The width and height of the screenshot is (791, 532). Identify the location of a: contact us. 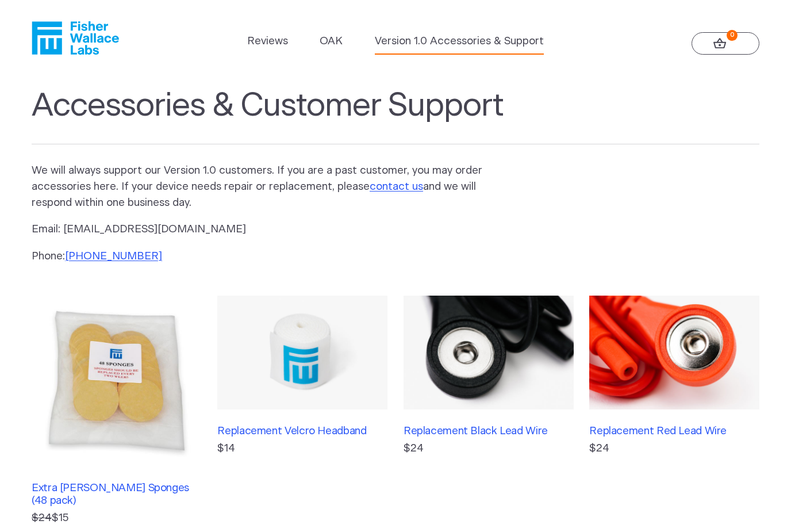
(396, 186).